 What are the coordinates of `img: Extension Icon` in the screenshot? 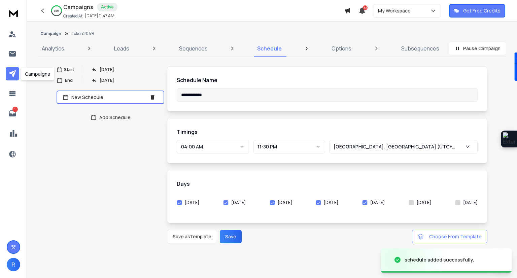 It's located at (509, 139).